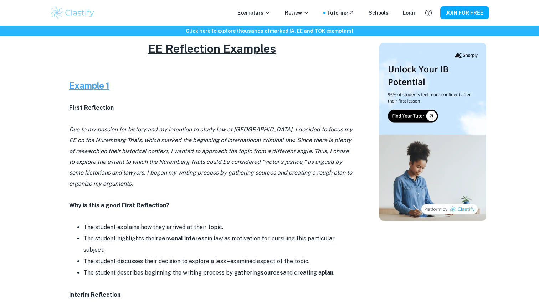 The width and height of the screenshot is (539, 302). I want to click on button: Help and Feedback, so click(429, 13).